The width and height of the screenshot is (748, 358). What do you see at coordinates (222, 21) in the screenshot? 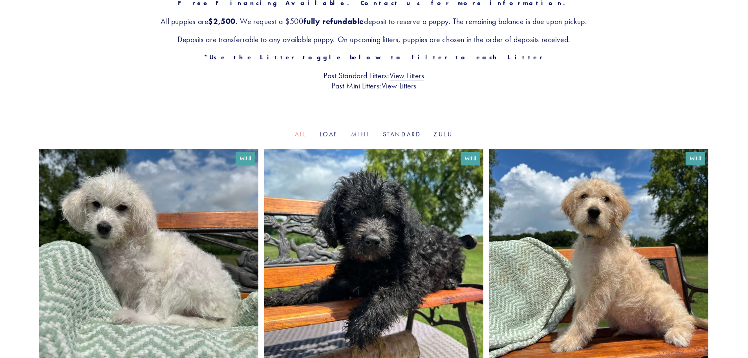
I see `strong: $2,500` at bounding box center [222, 21].